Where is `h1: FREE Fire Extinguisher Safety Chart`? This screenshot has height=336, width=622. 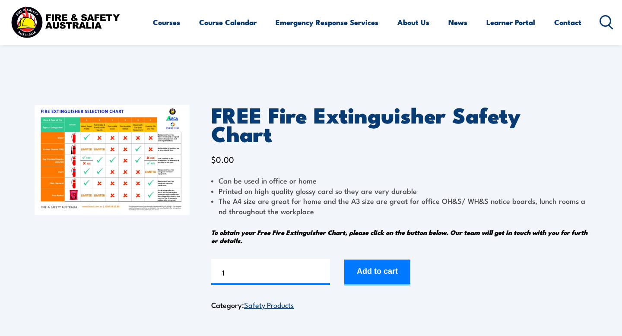
h1: FREE Fire Extinguisher Safety Chart is located at coordinates (399, 124).